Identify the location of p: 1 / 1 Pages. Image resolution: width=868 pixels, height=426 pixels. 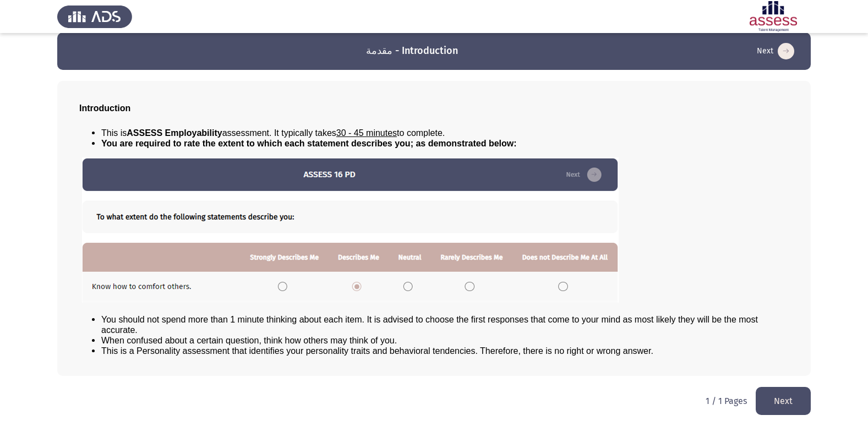
(726, 401).